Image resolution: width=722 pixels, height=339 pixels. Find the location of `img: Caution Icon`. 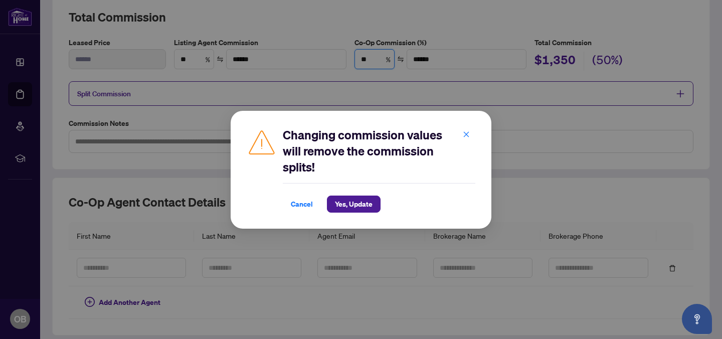

img: Caution Icon is located at coordinates (262, 142).